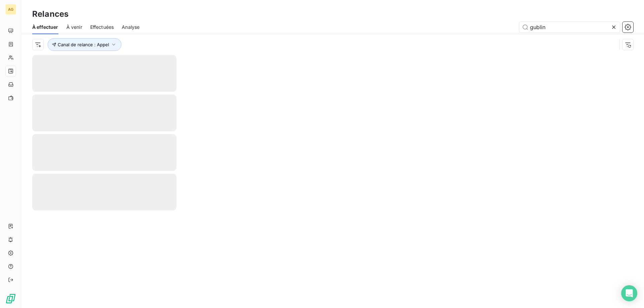 Image resolution: width=644 pixels, height=308 pixels. Describe the element at coordinates (131, 27) in the screenshot. I see `span: Analyse` at that location.